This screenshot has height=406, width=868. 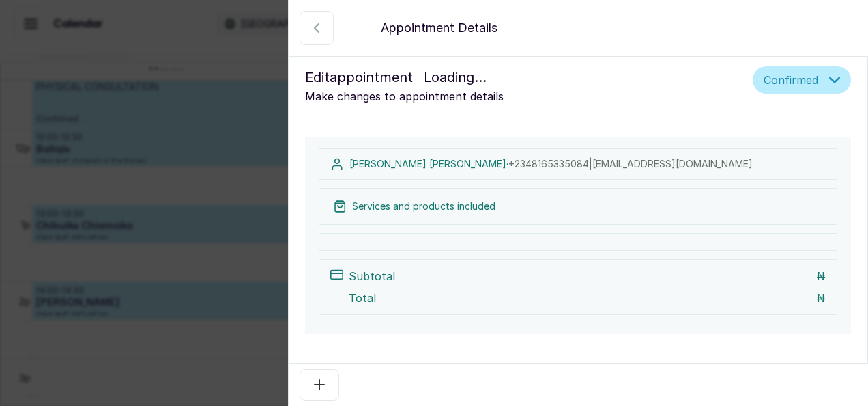 What do you see at coordinates (455, 77) in the screenshot?
I see `div: Loading...` at bounding box center [455, 77].